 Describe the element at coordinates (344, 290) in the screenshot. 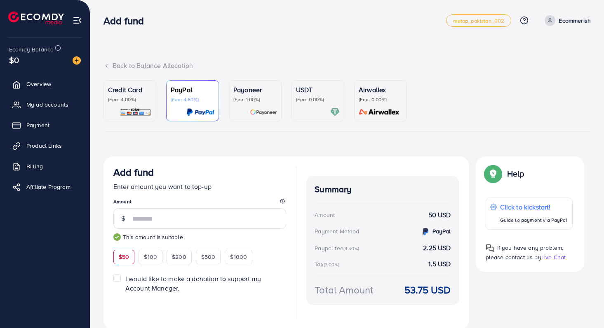

I see `div: Total Amount` at that location.